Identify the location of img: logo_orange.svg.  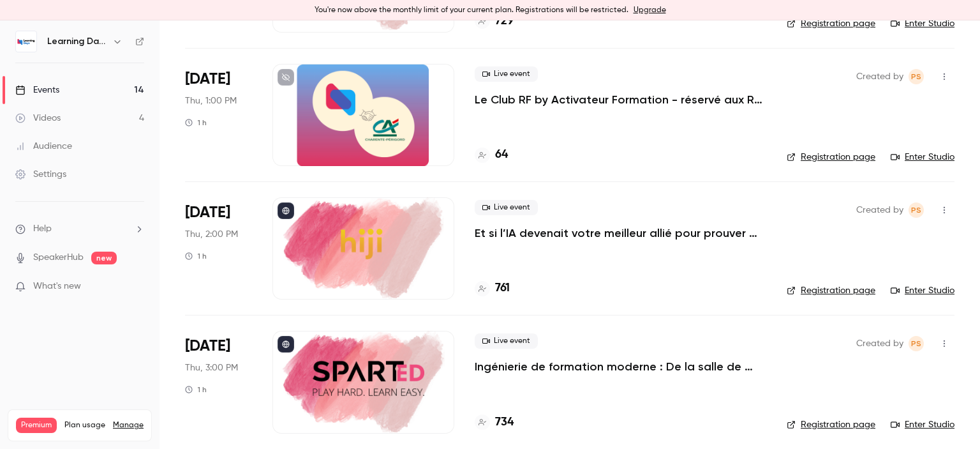
(26, 26).